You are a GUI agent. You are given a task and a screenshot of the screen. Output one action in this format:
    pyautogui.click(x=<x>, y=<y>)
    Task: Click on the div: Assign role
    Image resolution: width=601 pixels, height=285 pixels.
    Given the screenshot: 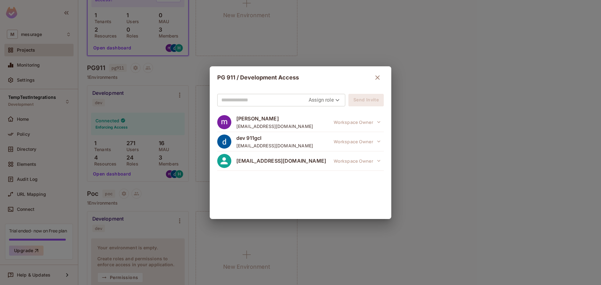 What is the action you would take?
    pyautogui.click(x=325, y=100)
    